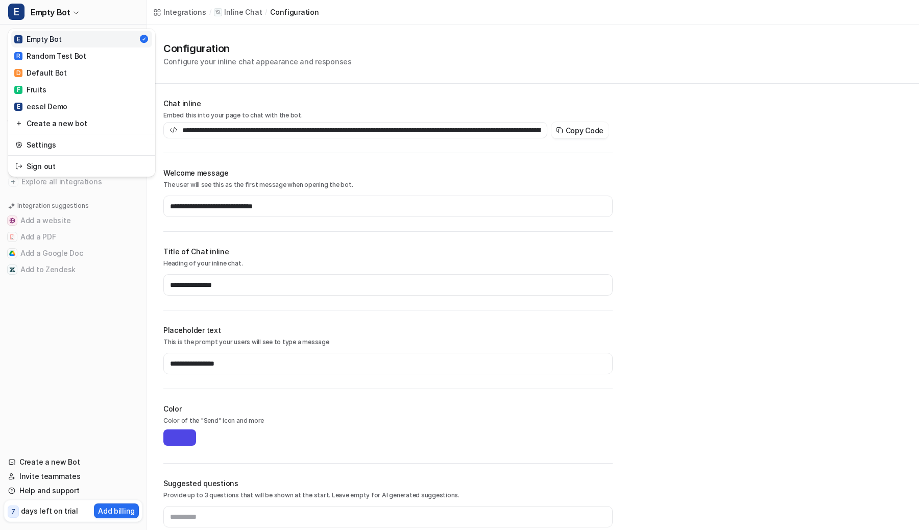 The width and height of the screenshot is (919, 530). I want to click on div: Random Test Bot, so click(50, 56).